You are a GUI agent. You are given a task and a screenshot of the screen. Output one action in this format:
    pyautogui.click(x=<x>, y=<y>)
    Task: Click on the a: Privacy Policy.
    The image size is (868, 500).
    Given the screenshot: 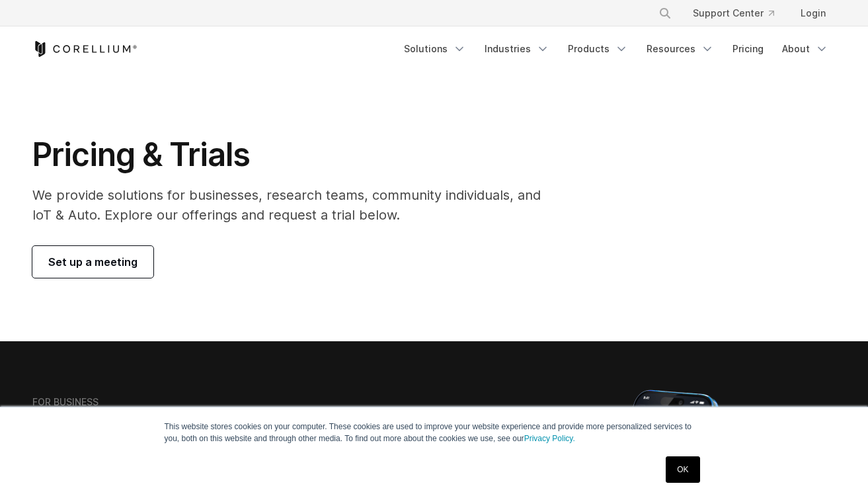 What is the action you would take?
    pyautogui.click(x=549, y=439)
    